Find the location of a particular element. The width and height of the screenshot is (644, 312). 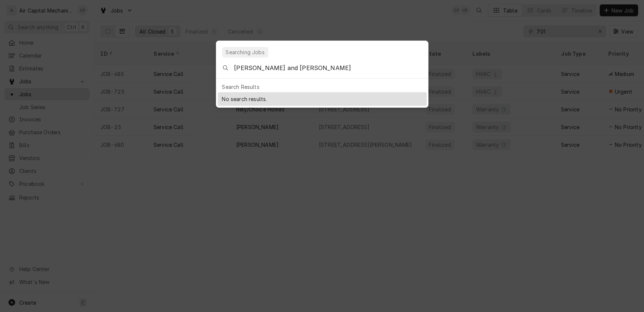

div: Searching Jobs is located at coordinates (245, 52).